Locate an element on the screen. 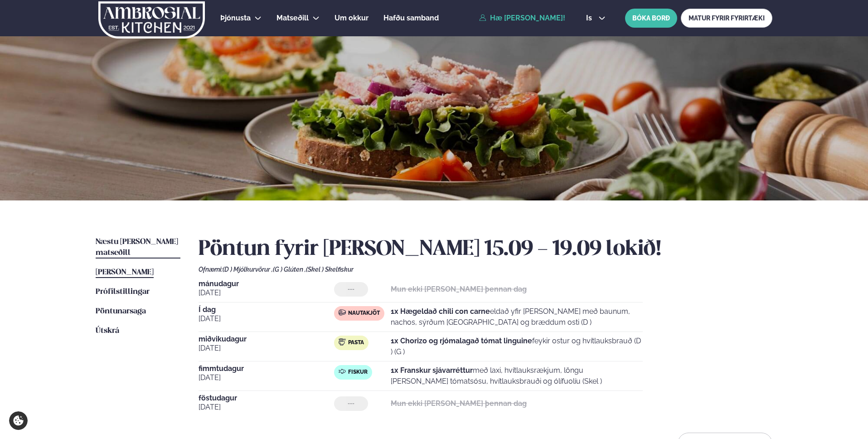  div: Ofnæmi: is located at coordinates (486, 269).